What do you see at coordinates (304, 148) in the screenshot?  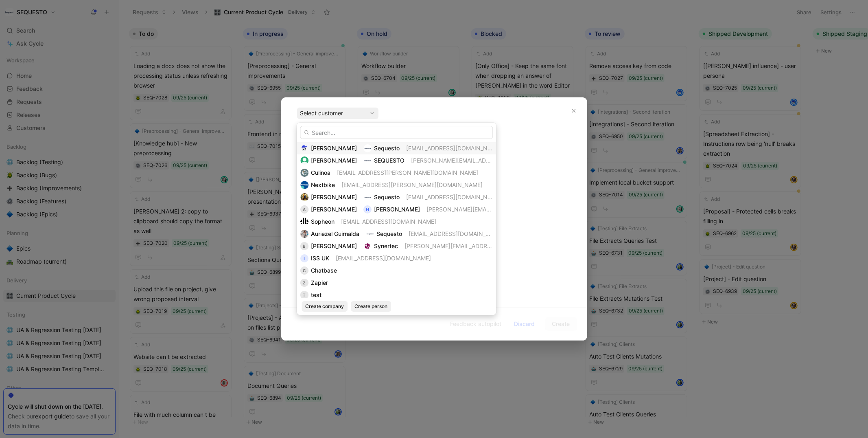 I see `img: teamqsg2i0ok5of8jn8l.png` at bounding box center [304, 148].